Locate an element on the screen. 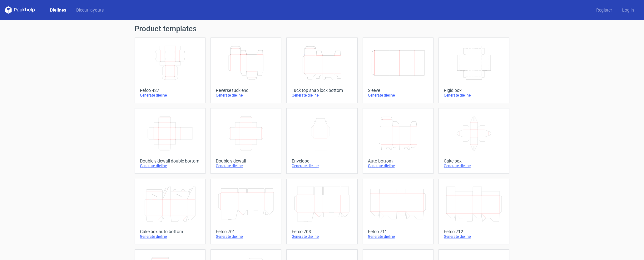  a: Fefco 427Generate dieline is located at coordinates (170, 70).